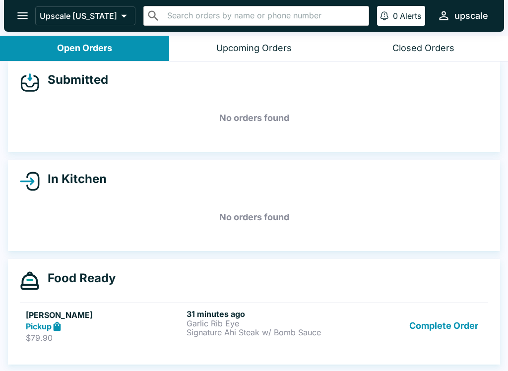  Describe the element at coordinates (471, 16) in the screenshot. I see `div: upscale` at that location.